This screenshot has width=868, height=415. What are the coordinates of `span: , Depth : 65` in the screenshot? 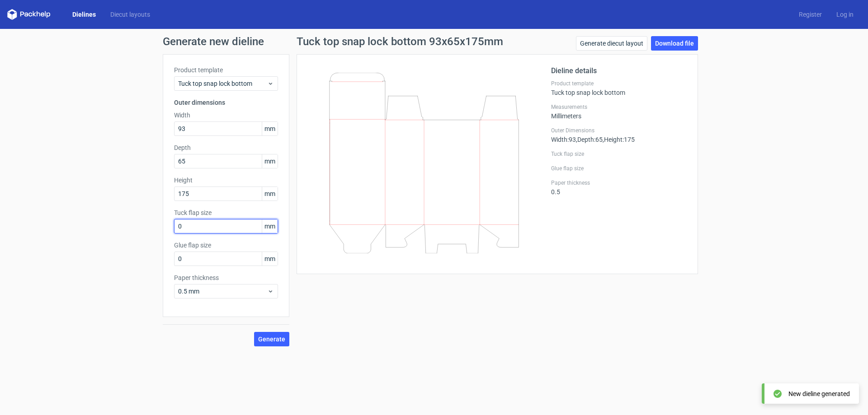 It's located at (589, 139).